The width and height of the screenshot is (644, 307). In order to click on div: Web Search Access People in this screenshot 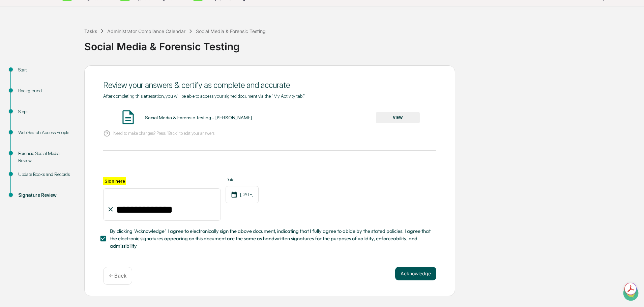, I will do `click(46, 133)`.